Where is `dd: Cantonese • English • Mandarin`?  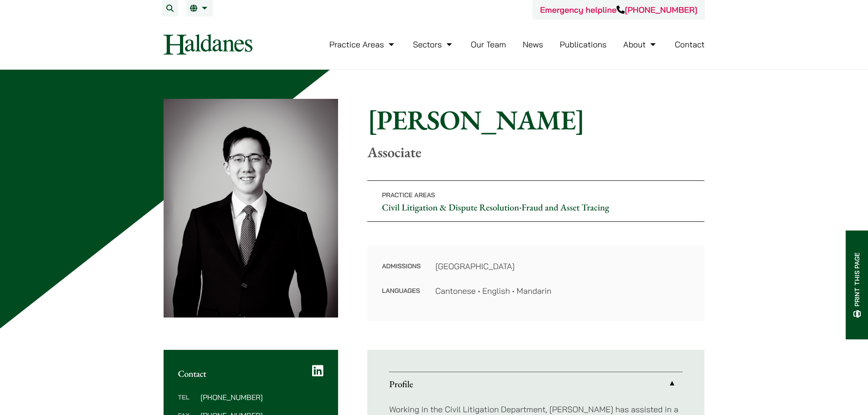
dd: Cantonese • English • Mandarin is located at coordinates (562, 291).